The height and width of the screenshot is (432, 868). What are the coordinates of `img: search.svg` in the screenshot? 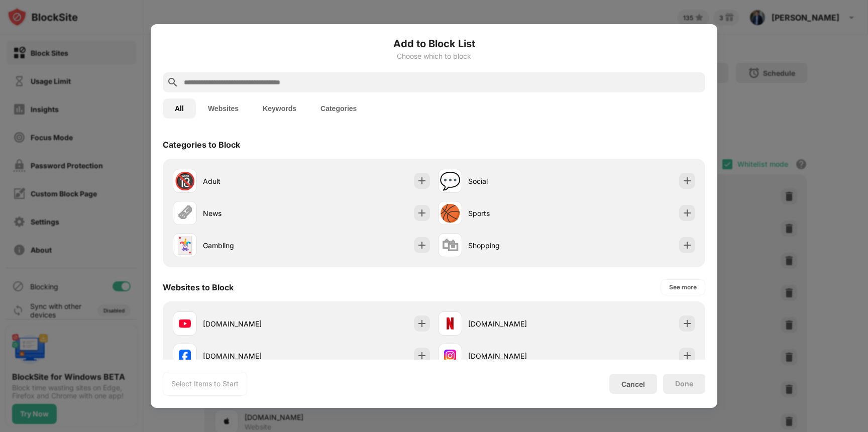 It's located at (173, 82).